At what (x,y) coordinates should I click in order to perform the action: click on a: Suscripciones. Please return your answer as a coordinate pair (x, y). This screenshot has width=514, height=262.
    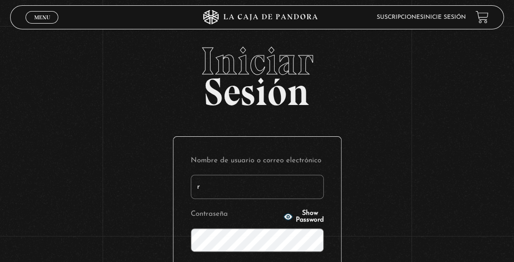
    Looking at the image, I should click on (400, 17).